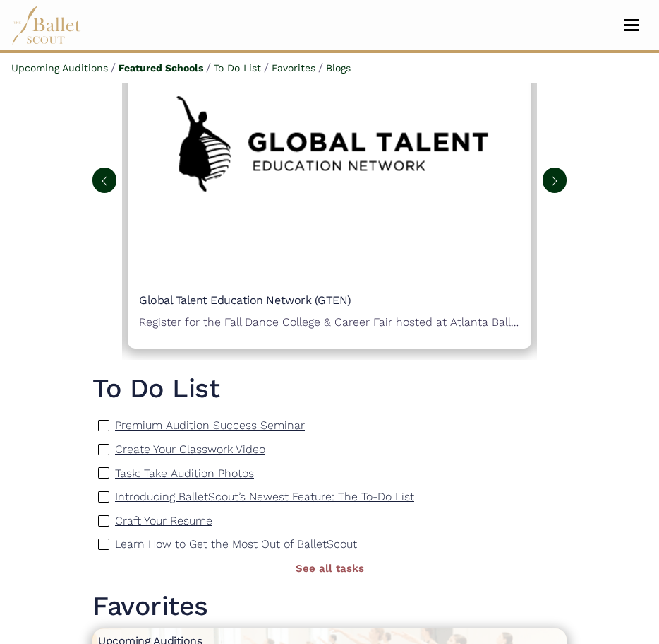  What do you see at coordinates (631, 25) in the screenshot?
I see `button: Toggle navigation` at bounding box center [631, 25].